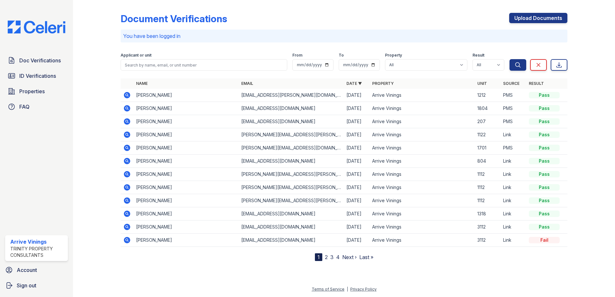  Describe the element at coordinates (354, 83) in the screenshot. I see `a: Date ▼` at that location.